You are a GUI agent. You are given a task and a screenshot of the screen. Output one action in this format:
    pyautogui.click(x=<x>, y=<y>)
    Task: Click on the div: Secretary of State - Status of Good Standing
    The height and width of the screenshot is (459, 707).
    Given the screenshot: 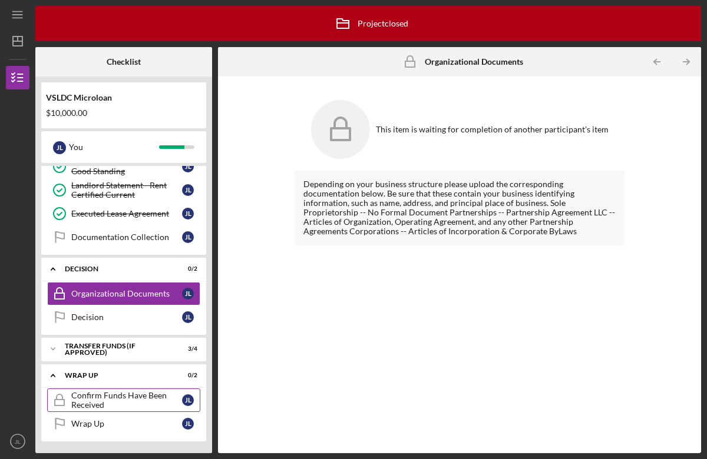 What is the action you would take?
    pyautogui.click(x=127, y=167)
    